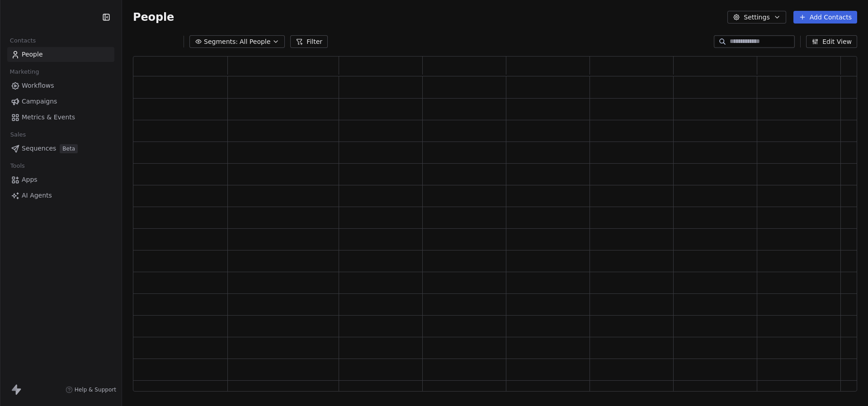 The height and width of the screenshot is (406, 868). Describe the element at coordinates (825, 17) in the screenshot. I see `button: Add Contacts` at that location.